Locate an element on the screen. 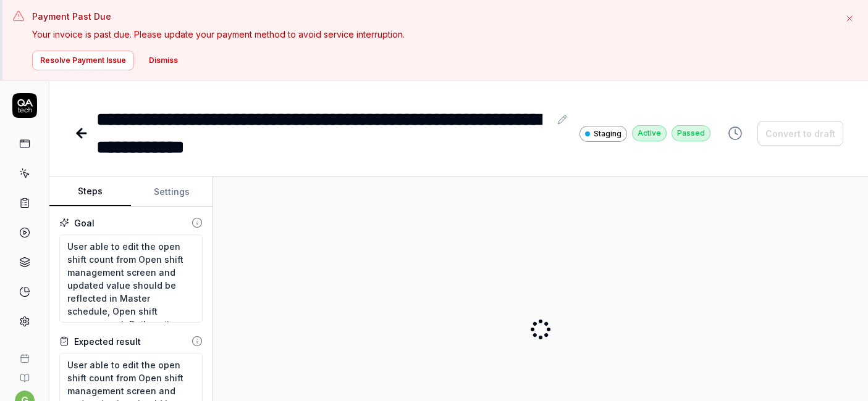 The height and width of the screenshot is (401, 868). button: Settings is located at coordinates (171, 192).